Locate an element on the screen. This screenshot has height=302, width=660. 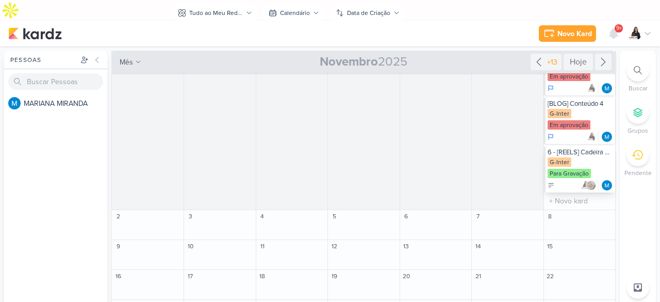
li: Ctrl + F is located at coordinates (638, 76).